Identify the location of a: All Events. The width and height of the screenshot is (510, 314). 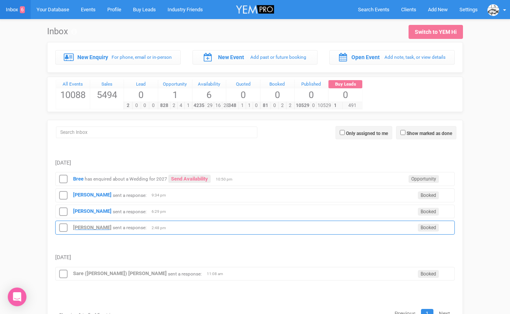
(73, 84).